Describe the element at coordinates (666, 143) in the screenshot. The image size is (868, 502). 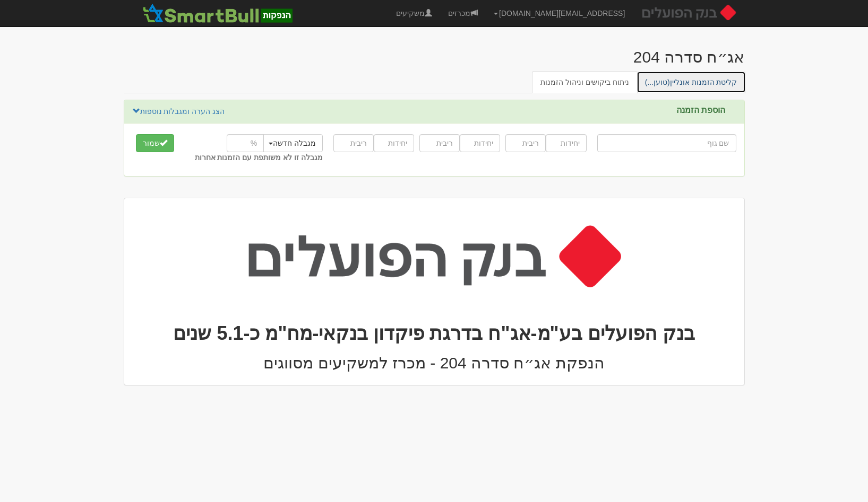
I see `input: שם גוף` at that location.